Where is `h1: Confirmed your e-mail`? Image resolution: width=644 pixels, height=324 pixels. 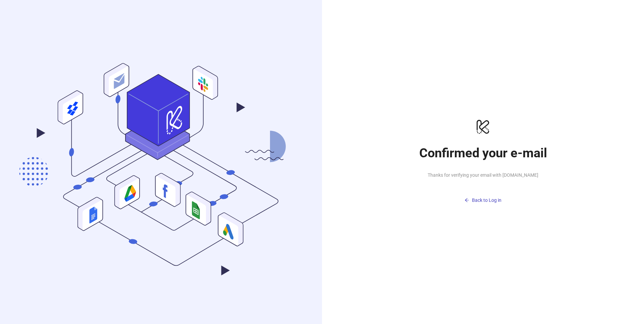
h1: Confirmed your e-mail is located at coordinates (483, 153).